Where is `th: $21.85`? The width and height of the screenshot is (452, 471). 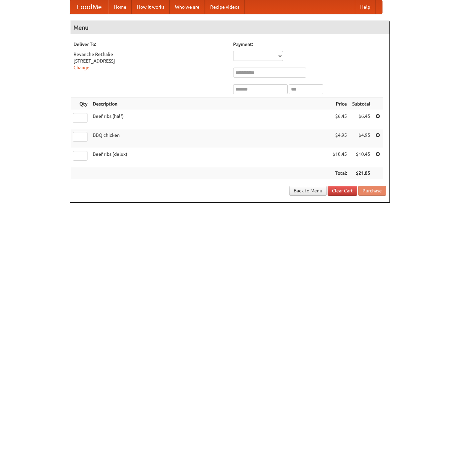
th: $21.85 is located at coordinates (361, 173).